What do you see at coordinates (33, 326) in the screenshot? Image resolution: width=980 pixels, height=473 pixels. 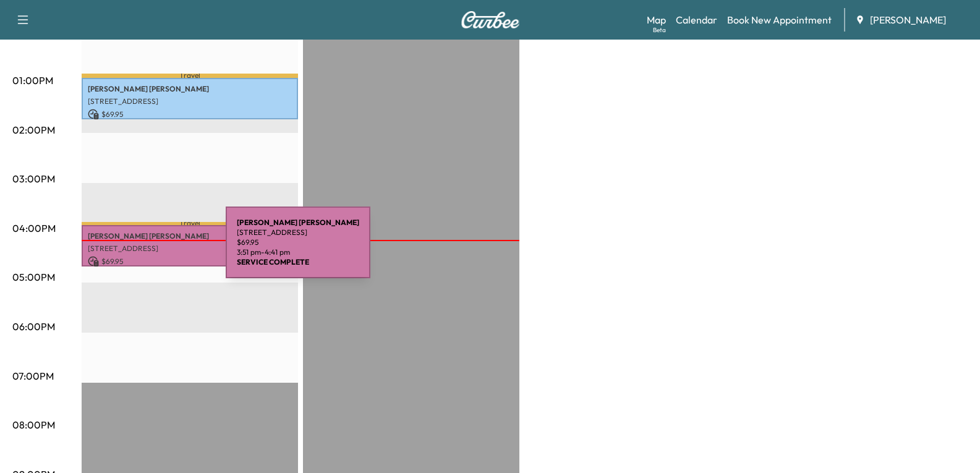 I see `p: 06:00PM` at bounding box center [33, 326].